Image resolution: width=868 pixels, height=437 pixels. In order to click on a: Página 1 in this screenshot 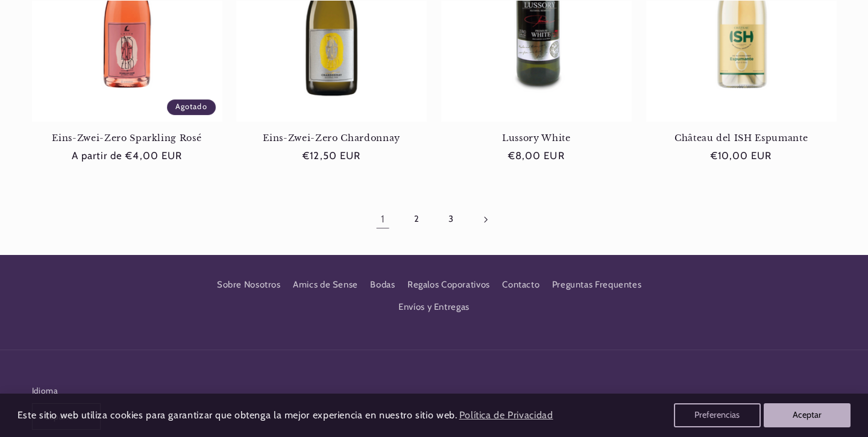, I will do `click(383, 219)`.